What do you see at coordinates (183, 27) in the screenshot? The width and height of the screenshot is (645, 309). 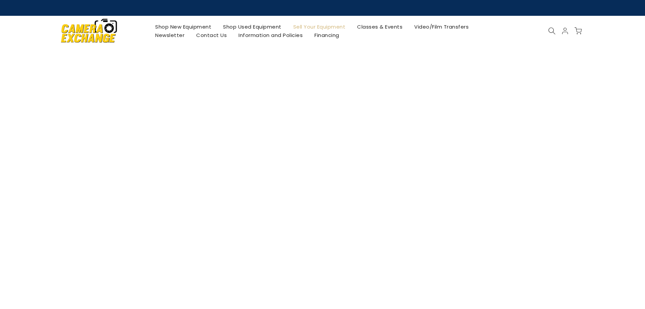 I see `a: Shop New Equipment` at bounding box center [183, 27].